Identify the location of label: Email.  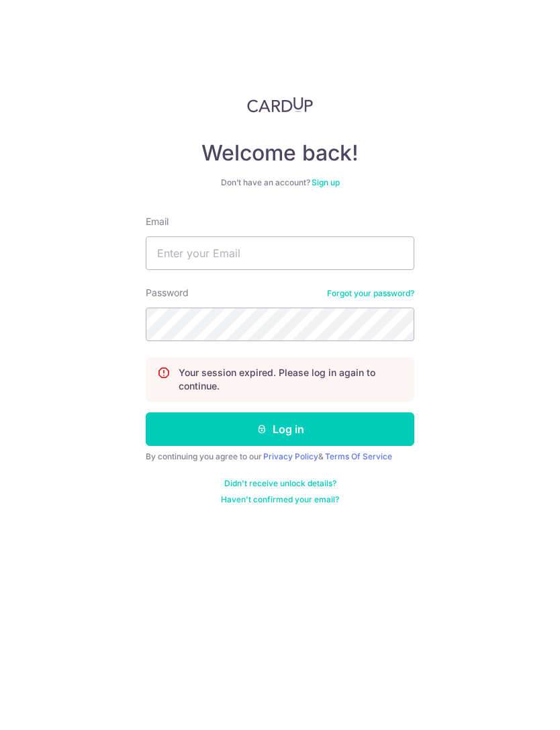
(157, 222).